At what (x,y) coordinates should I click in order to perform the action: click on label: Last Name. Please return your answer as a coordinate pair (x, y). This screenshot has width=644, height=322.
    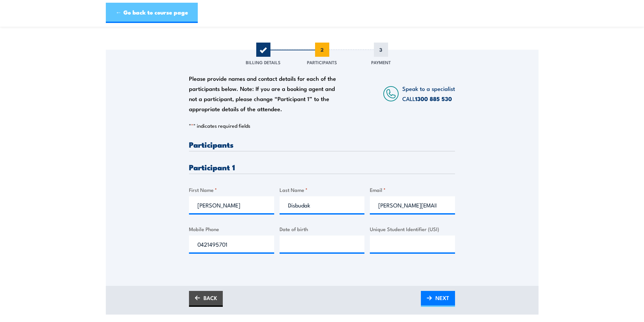
    Looking at the image, I should click on (322, 189).